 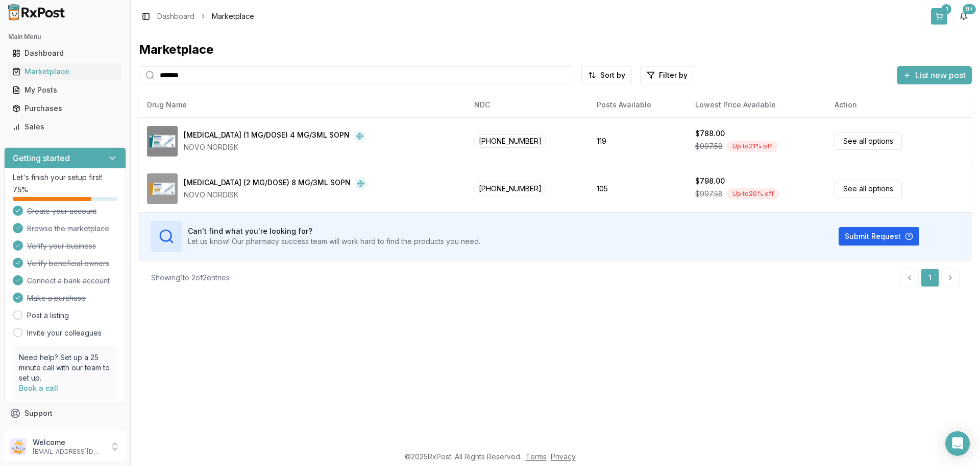 I want to click on div: $788.00, so click(x=710, y=133).